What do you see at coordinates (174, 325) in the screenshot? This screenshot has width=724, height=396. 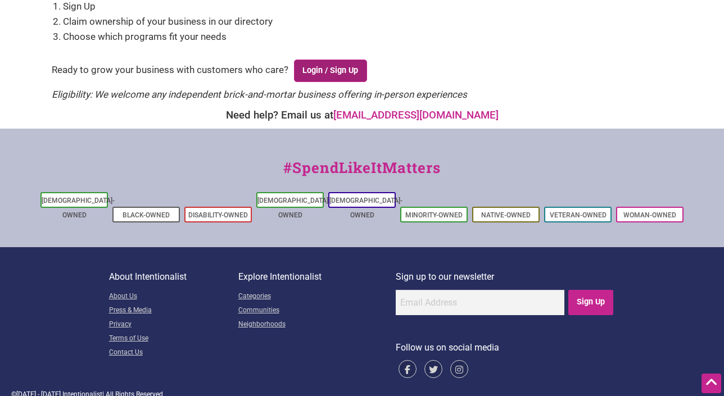 I see `a: Privacy` at bounding box center [174, 325].